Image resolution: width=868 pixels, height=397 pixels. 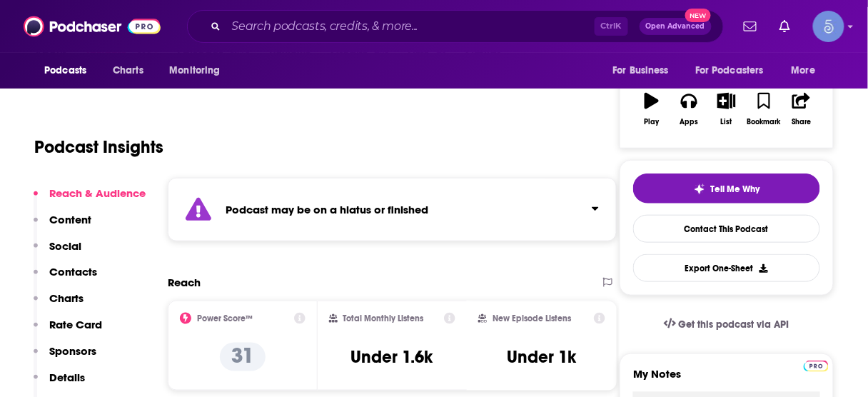 What do you see at coordinates (75, 324) in the screenshot?
I see `p: Rate Card` at bounding box center [75, 324].